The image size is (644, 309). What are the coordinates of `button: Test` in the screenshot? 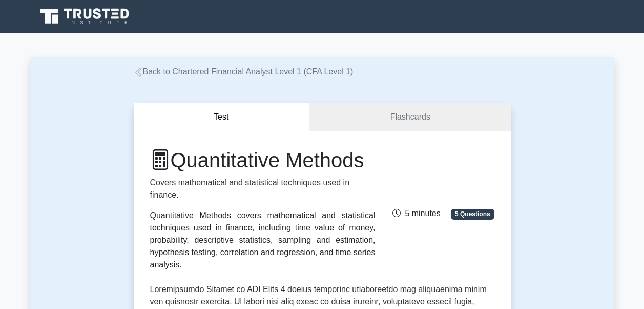 It's located at (222, 117).